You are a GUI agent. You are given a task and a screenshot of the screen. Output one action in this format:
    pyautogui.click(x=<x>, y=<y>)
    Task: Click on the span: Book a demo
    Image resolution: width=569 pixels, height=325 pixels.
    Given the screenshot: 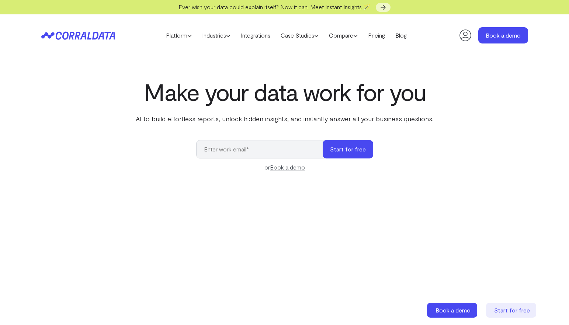 What is the action you would take?
    pyautogui.click(x=453, y=310)
    